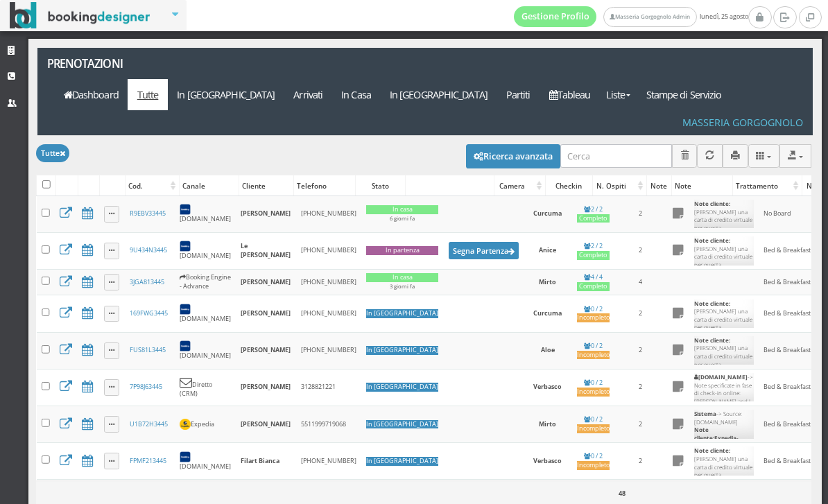 This screenshot has width=828, height=504. Describe the element at coordinates (520, 186) in the screenshot. I see `div: Camera` at that location.